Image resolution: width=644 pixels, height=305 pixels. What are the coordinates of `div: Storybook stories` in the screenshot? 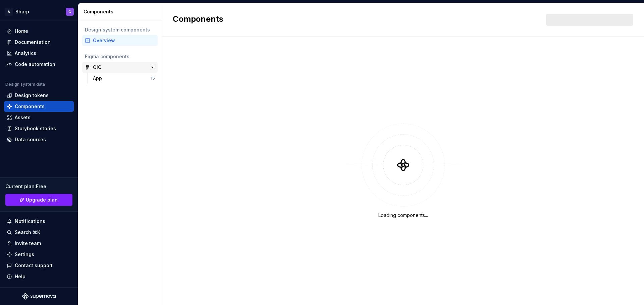 It's located at (35, 128).